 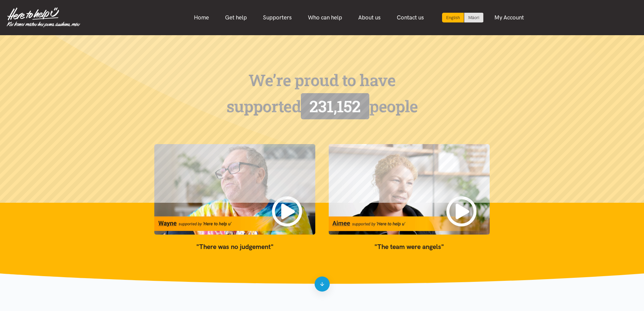 What do you see at coordinates (410, 17) in the screenshot?
I see `a: Contact us` at bounding box center [410, 17].